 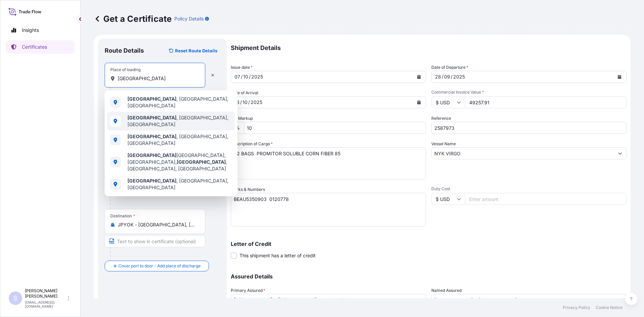 What do you see at coordinates (245, 93) in the screenshot?
I see `span: Date of Arrival` at bounding box center [245, 93].